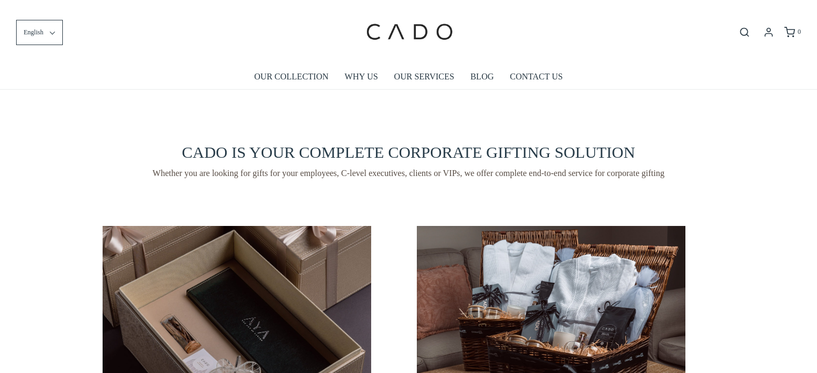 This screenshot has height=373, width=817. Describe the element at coordinates (745, 32) in the screenshot. I see `button: Open search bar` at that location.